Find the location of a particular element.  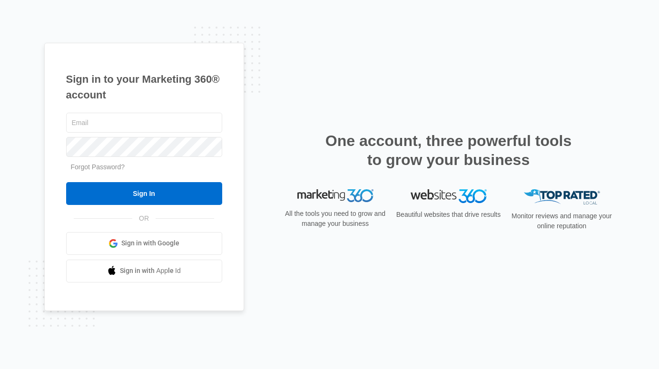

a: Sign in with Apple Id is located at coordinates (144, 271).